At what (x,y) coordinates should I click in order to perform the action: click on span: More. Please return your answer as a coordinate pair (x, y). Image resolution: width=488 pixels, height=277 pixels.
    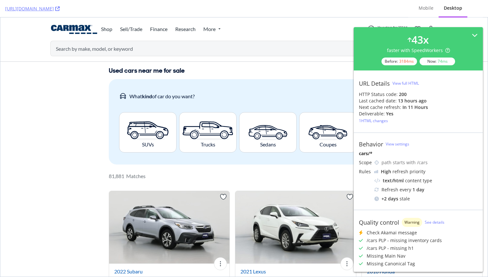
    Looking at the image, I should click on (210, 11).